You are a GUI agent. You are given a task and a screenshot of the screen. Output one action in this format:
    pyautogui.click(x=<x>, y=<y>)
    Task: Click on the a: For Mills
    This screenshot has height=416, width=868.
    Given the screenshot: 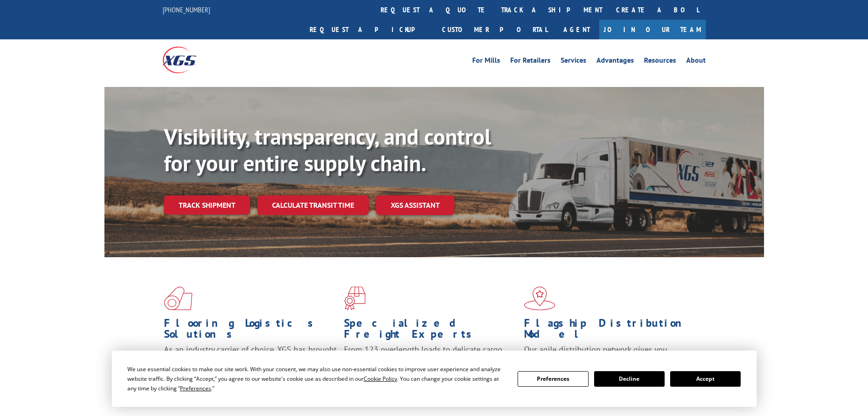 What is the action you would take?
    pyautogui.click(x=486, y=61)
    